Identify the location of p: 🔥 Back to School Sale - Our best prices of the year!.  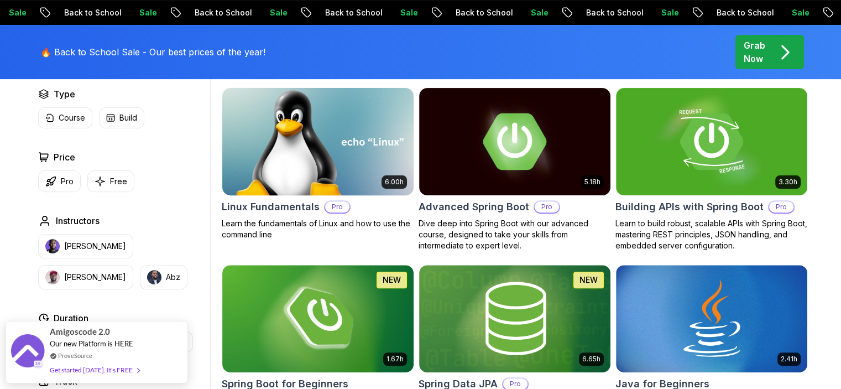
(153, 52).